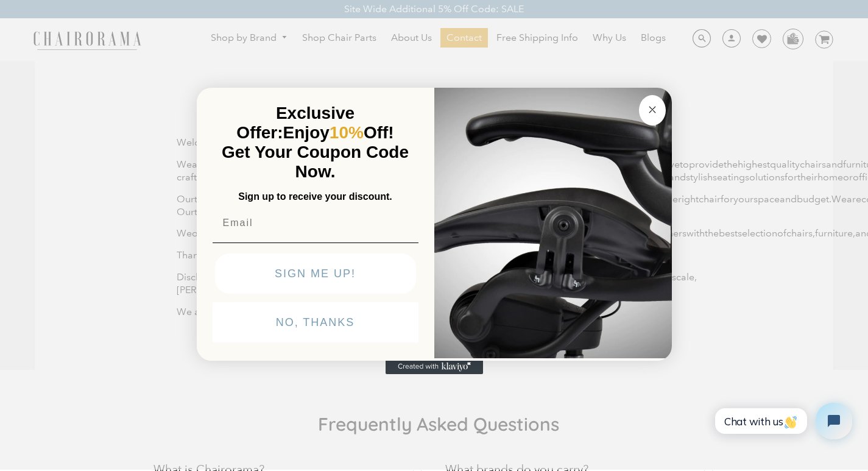 This screenshot has height=471, width=868. What do you see at coordinates (315, 161) in the screenshot?
I see `span: Get Your Coupon Code Now.` at bounding box center [315, 161].